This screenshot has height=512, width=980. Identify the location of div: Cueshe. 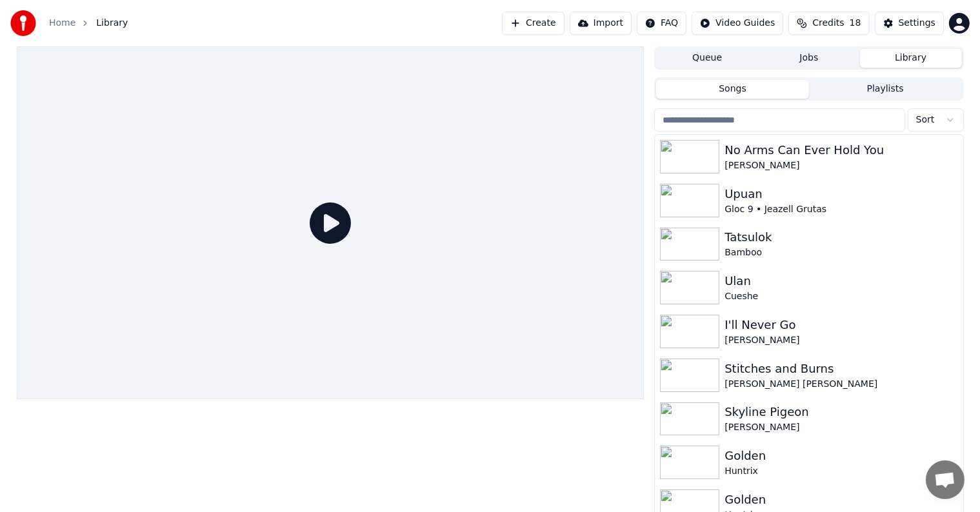
(841, 297).